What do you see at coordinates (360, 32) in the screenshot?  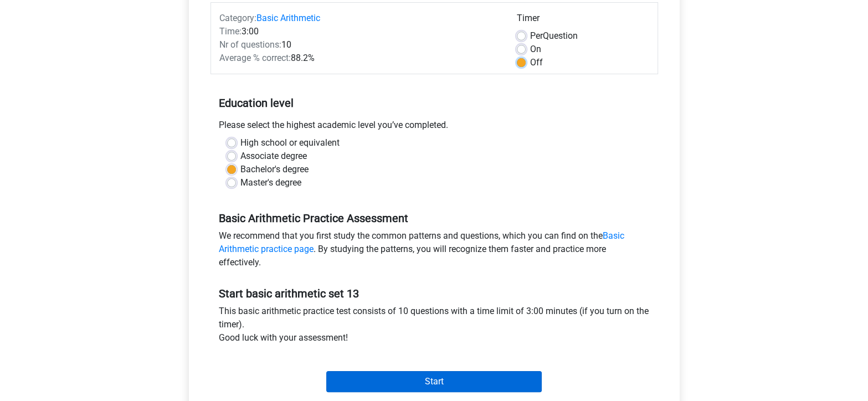 I see `div: 3:00` at bounding box center [360, 32].